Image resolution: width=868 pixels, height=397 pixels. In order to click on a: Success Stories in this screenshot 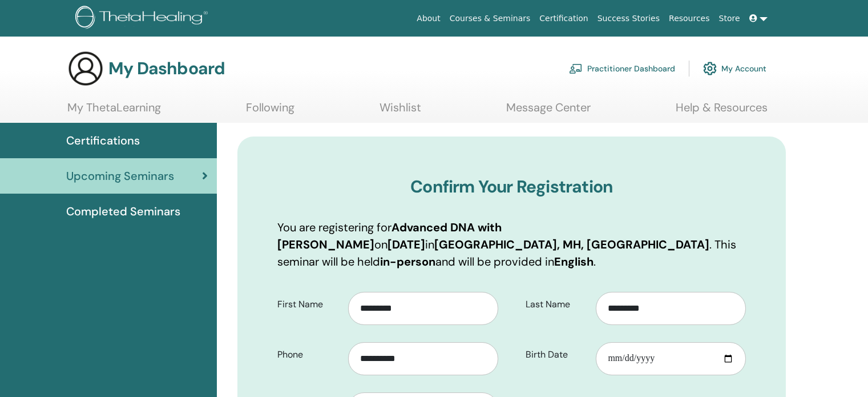, I will do `click(628, 18)`.